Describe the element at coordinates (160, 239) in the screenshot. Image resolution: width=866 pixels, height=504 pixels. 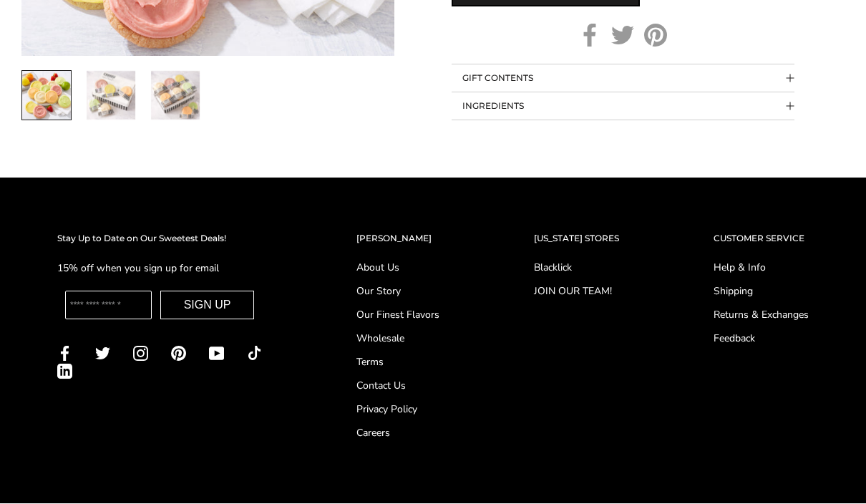
I see `h2: Stay Up to Date on Our Sweetest Deals!` at that location.